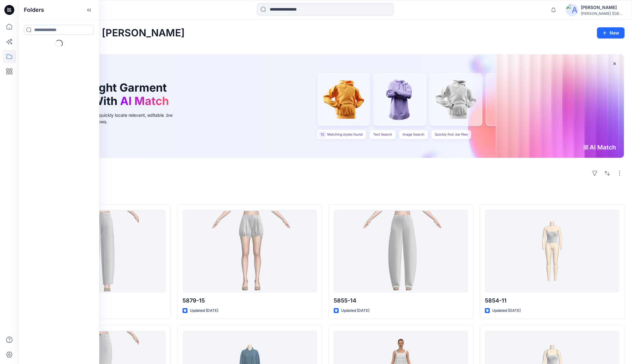  Describe the element at coordinates (144, 101) in the screenshot. I see `span: AI Match` at that location.